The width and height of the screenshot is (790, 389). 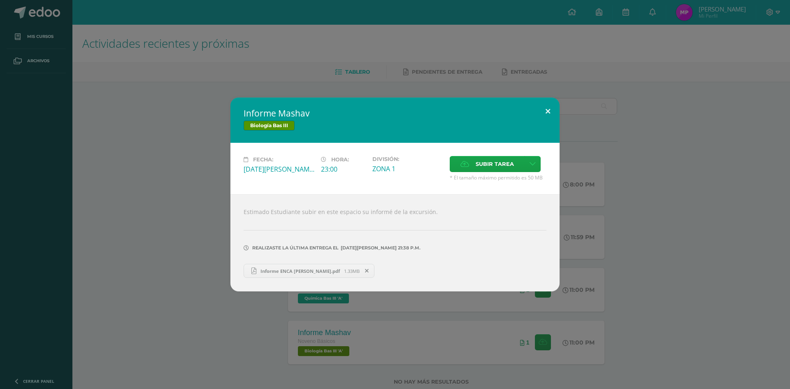 What do you see at coordinates (408, 159) in the screenshot?
I see `label: División:` at bounding box center [408, 159].